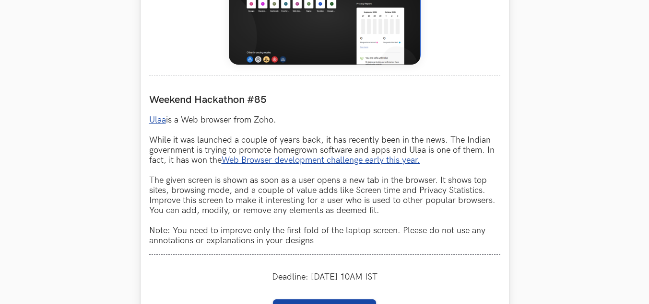  I want to click on label: Weekend Hackathon #85, so click(325, 100).